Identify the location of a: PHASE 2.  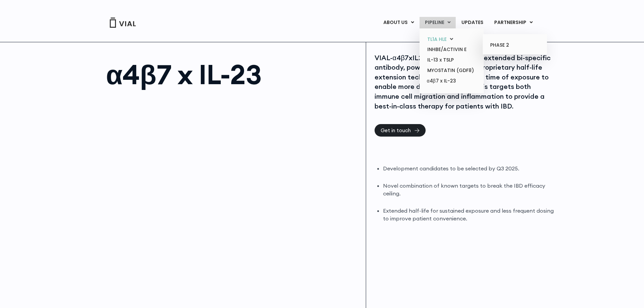
(515, 45).